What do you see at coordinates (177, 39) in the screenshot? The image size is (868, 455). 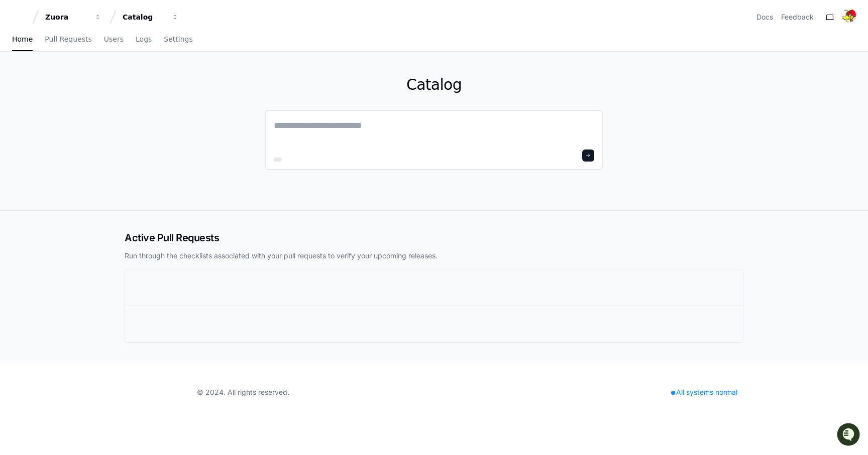 I see `span: Settings` at bounding box center [177, 39].